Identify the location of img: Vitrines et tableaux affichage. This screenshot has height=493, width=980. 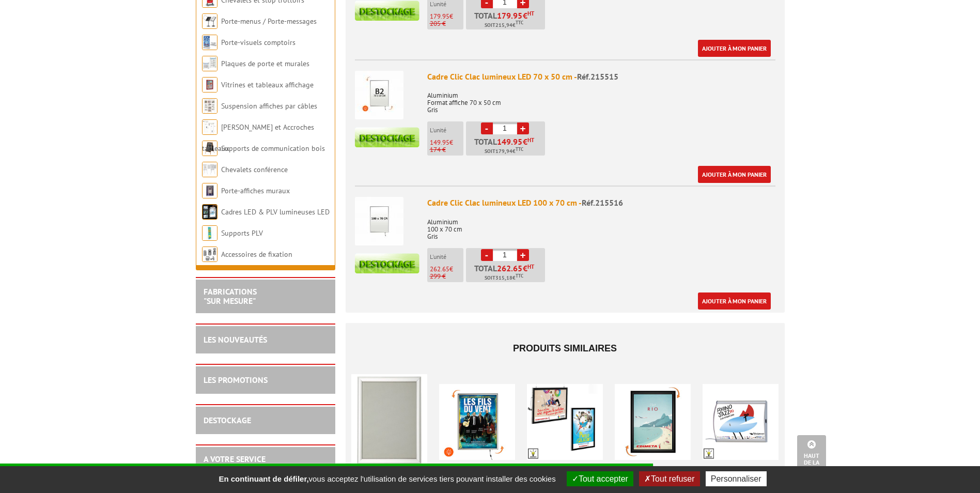
(210, 85).